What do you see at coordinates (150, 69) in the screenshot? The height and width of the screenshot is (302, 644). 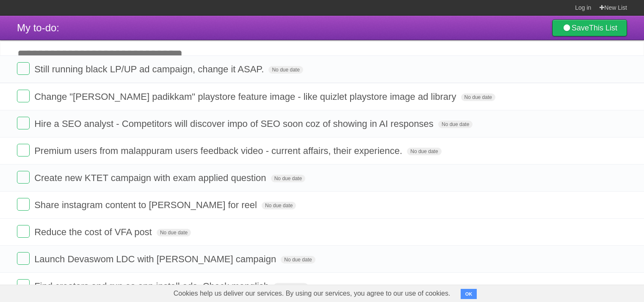 I see `span: Still running black LP/UP ad campaign, change it ASAP.` at bounding box center [150, 69].